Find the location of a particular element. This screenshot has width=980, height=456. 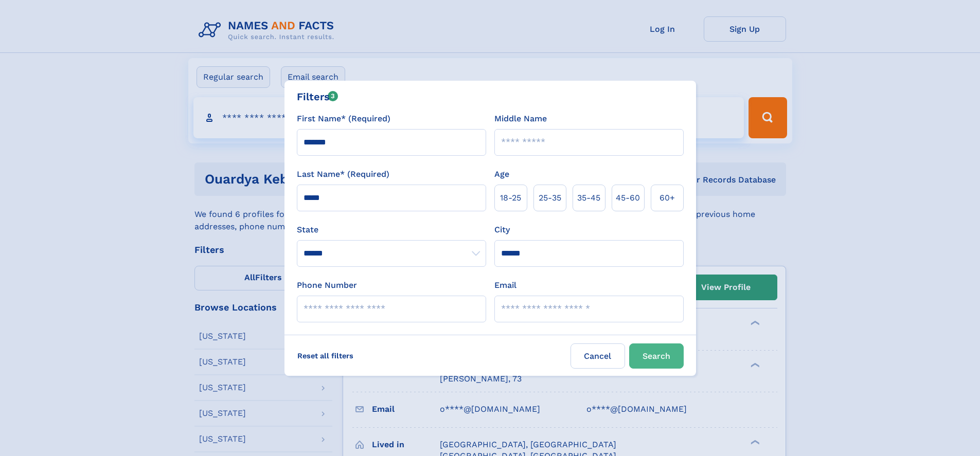

label: Phone Number is located at coordinates (327, 286).